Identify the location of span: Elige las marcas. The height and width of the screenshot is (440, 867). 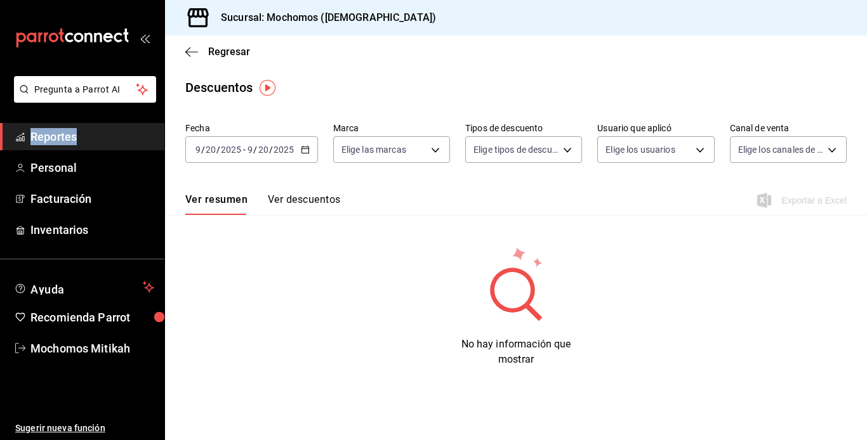
(374, 150).